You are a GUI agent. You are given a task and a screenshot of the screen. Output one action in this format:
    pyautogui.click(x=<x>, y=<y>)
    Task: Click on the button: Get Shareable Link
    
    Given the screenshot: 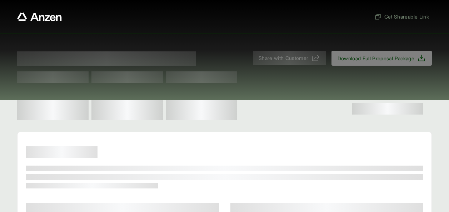 What is the action you would take?
    pyautogui.click(x=401, y=16)
    